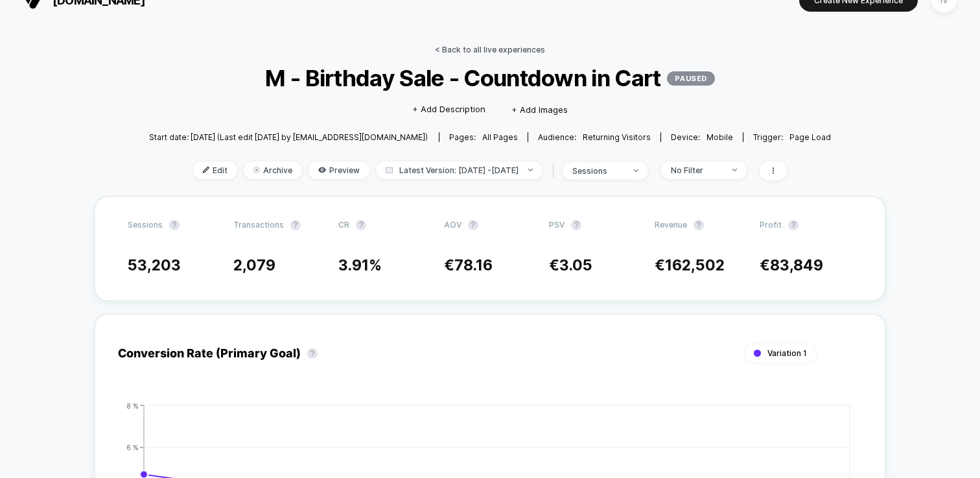 The height and width of the screenshot is (478, 980). Describe the element at coordinates (215, 170) in the screenshot. I see `span: Edit` at that location.